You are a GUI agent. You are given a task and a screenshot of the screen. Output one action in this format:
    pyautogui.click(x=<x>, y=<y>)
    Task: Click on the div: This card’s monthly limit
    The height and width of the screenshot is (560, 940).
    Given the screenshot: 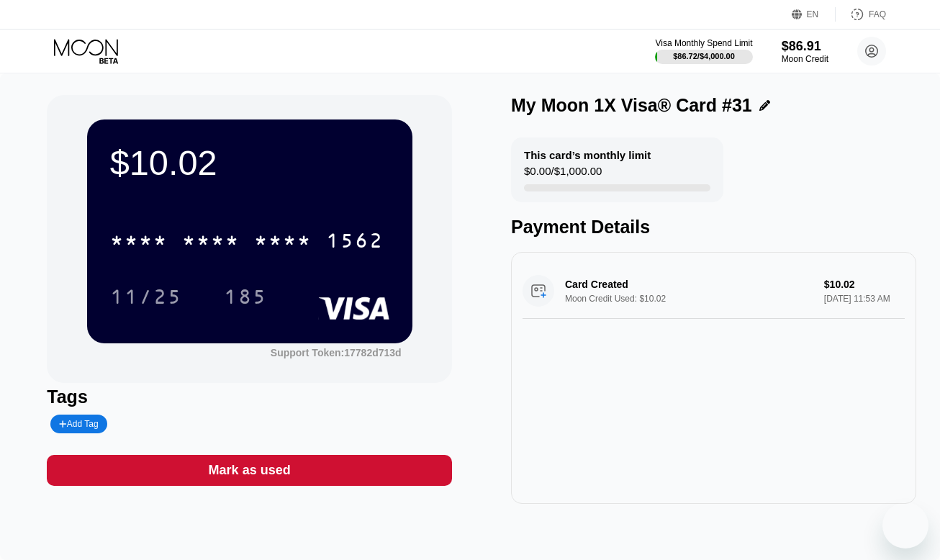 What is the action you would take?
    pyautogui.click(x=588, y=155)
    